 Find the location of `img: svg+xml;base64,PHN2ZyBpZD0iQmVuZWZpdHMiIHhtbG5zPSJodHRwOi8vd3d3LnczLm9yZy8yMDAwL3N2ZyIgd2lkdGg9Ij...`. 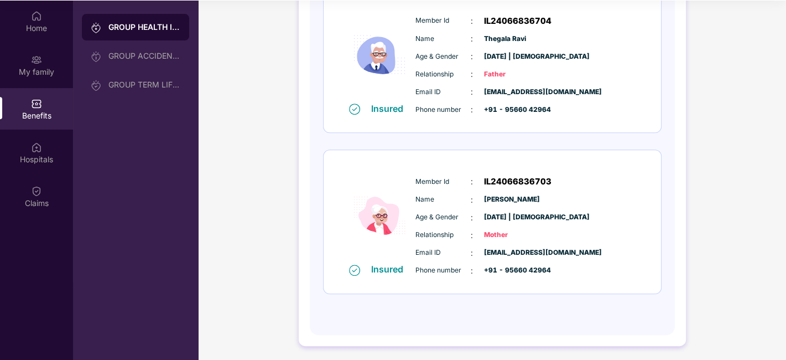

img: svg+xml;base64,PHN2ZyBpZD0iQmVuZWZpdHMiIHhtbG5zPSJodHRwOi8vd3d3LnczLm9yZy8yMDAwL3N2ZyIgd2lkdGg9Ij... is located at coordinates (37, 103).